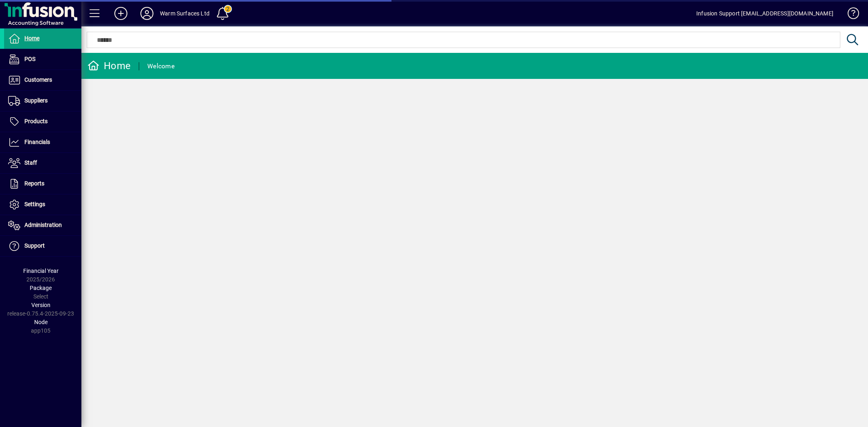 The height and width of the screenshot is (427, 868). I want to click on span: Version, so click(40, 305).